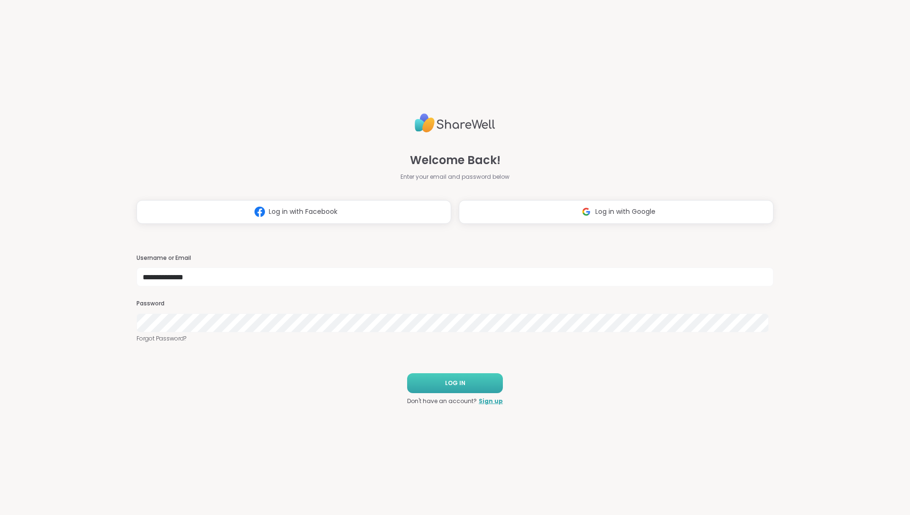 Image resolution: width=910 pixels, height=515 pixels. Describe the element at coordinates (491, 401) in the screenshot. I see `a: Sign up` at that location.